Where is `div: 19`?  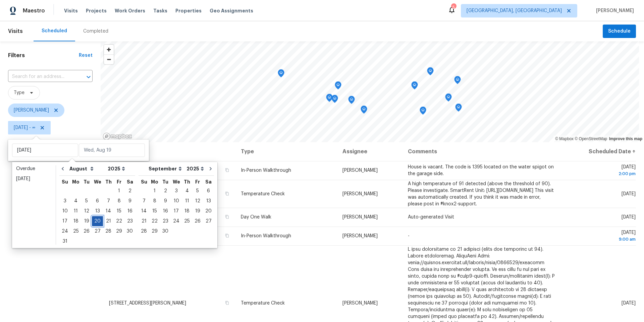 div: 19 is located at coordinates (197, 211).